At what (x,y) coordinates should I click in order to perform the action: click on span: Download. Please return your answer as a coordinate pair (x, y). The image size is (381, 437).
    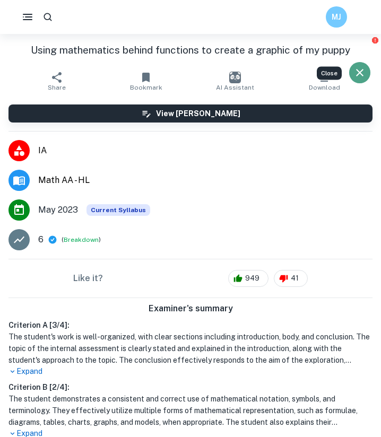
    Looking at the image, I should click on (324, 88).